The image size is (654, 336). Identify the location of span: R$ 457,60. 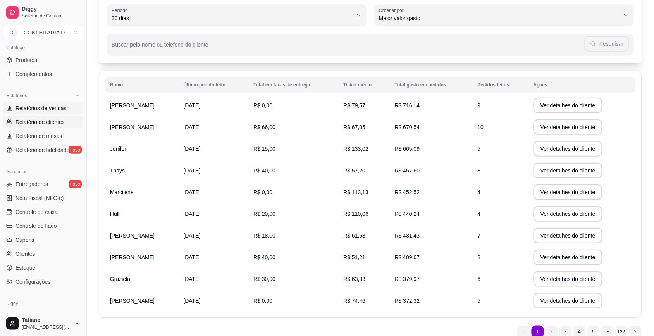
(407, 170).